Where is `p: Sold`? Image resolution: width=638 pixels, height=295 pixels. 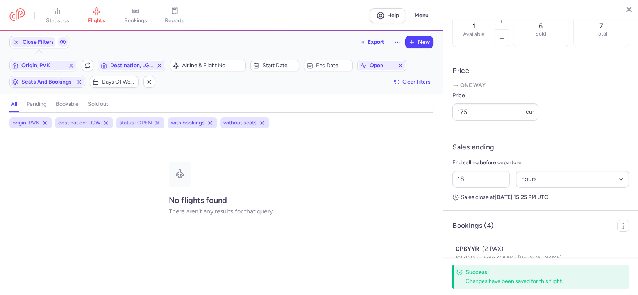 p: Sold is located at coordinates (541, 34).